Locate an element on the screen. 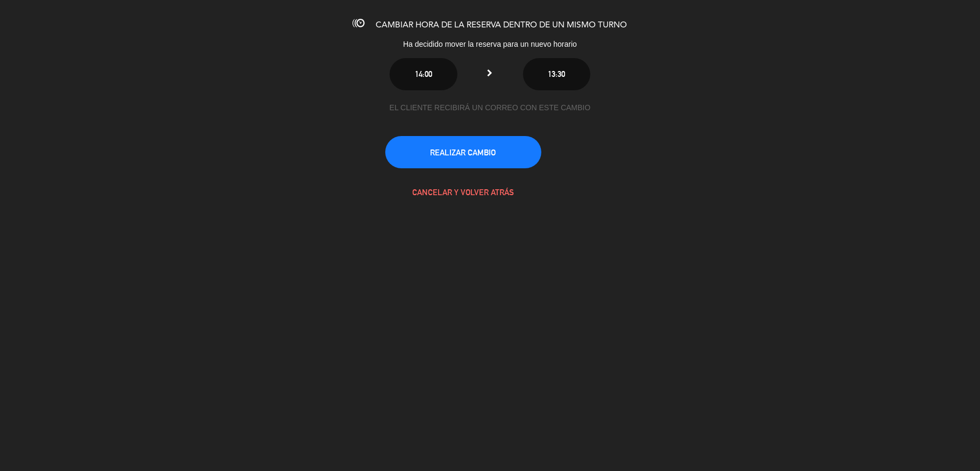  span: 14:00 is located at coordinates (424, 74).